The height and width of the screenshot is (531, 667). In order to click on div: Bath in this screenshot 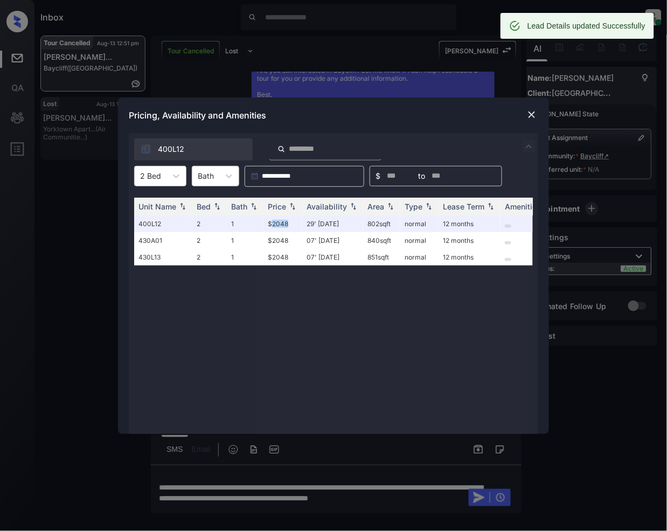, I will do `click(239, 206)`.